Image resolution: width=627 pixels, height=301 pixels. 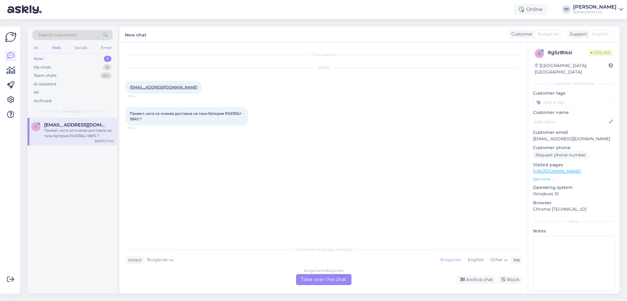 What do you see at coordinates (42, 67) in the screenshot?
I see `div: My chats` at bounding box center [42, 67].